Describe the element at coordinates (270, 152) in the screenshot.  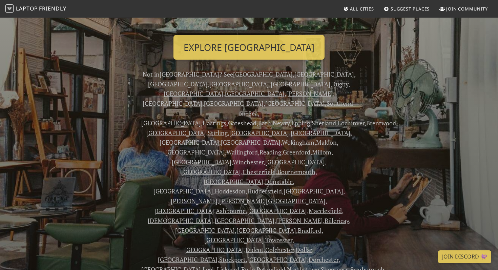
I see `a: Reading` at that location.